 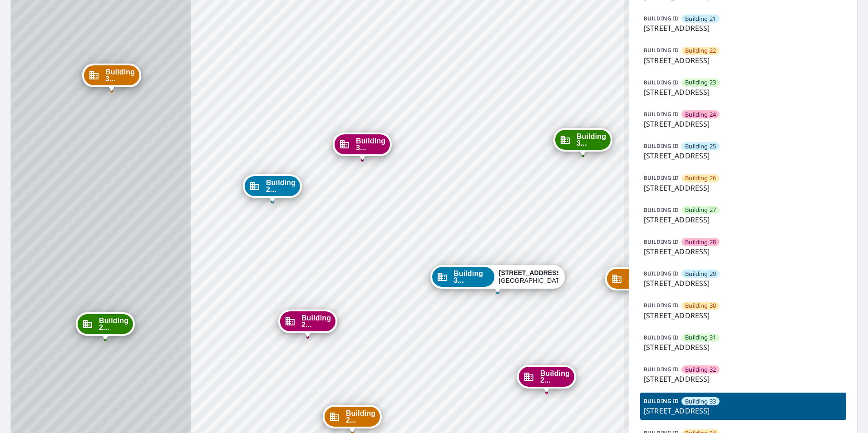 I want to click on span: Building 30, so click(x=701, y=305).